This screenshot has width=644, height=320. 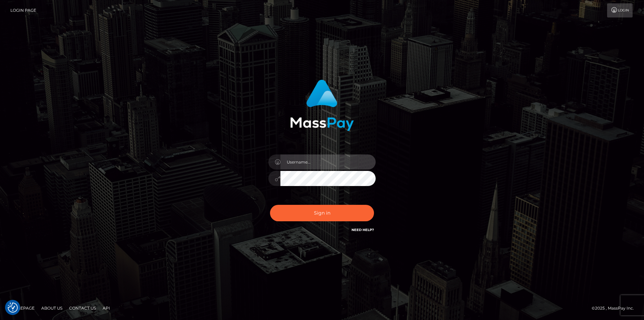 I want to click on img: Revisit consent button, so click(x=13, y=307).